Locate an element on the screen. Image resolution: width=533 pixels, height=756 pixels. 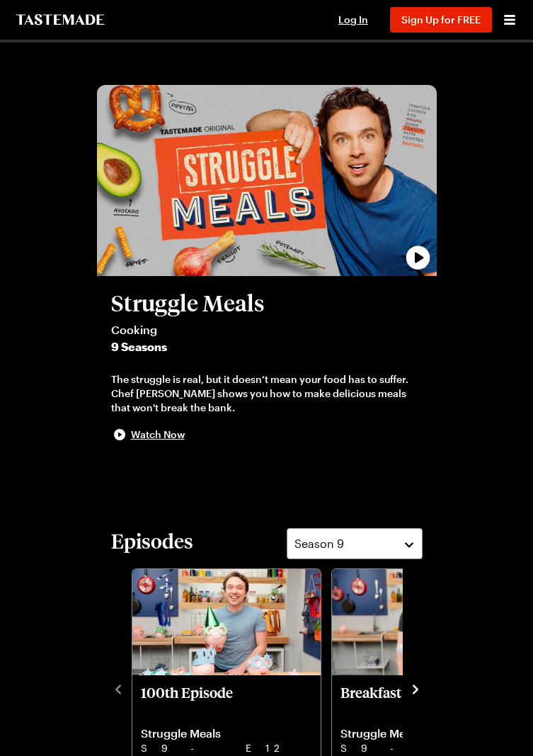
span: Cooking is located at coordinates (266, 330).